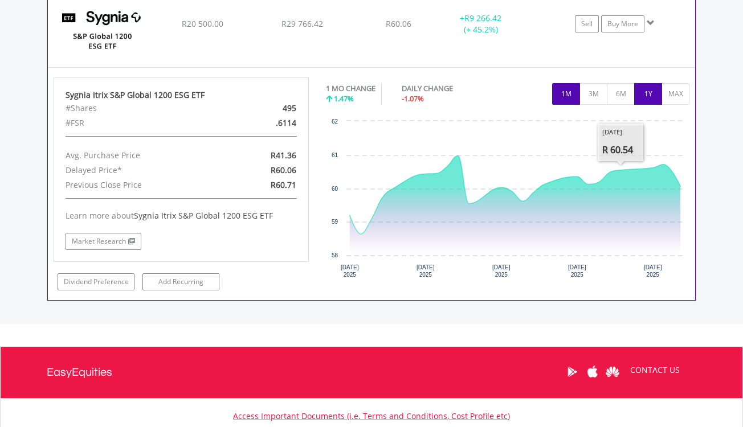 The width and height of the screenshot is (743, 427). Describe the element at coordinates (283, 185) in the screenshot. I see `span: R60.71` at that location.